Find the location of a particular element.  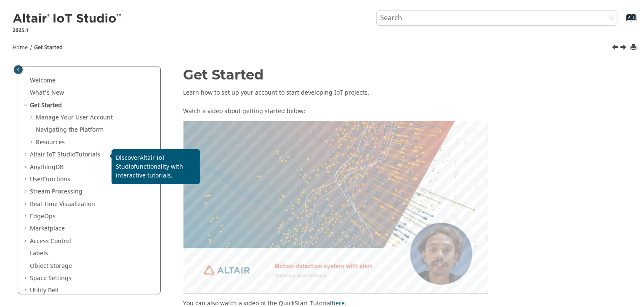

img: raspberry_pi_video_preview.png is located at coordinates (336, 207).